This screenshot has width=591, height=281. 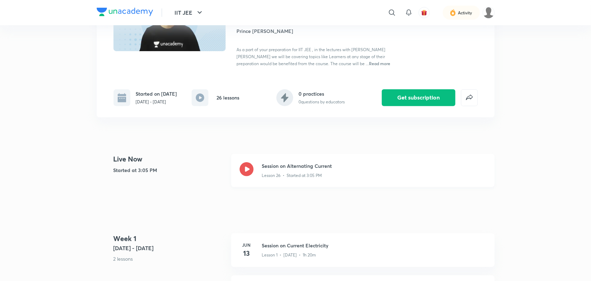 I want to click on button: IIT JEE, so click(x=189, y=13).